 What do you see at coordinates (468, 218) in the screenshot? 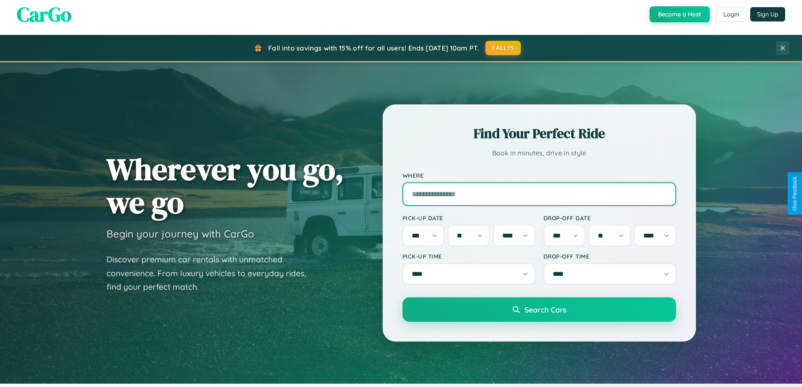
I see `label: Pick-up Date` at bounding box center [468, 218].